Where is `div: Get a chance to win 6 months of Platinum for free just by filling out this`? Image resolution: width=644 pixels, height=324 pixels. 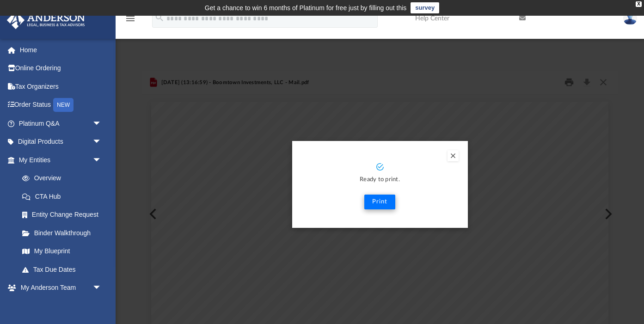
div: Get a chance to win 6 months of Platinum for free just by filling out this is located at coordinates (306, 8).